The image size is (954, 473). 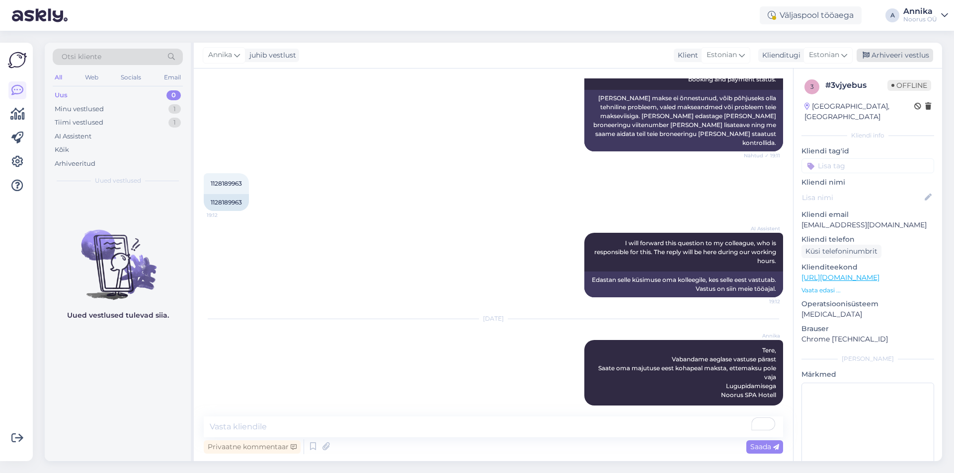 I want to click on textarea: To enrich screen reader interactions, please activate Accessibility in Grammarly extension settings, so click(x=493, y=427).